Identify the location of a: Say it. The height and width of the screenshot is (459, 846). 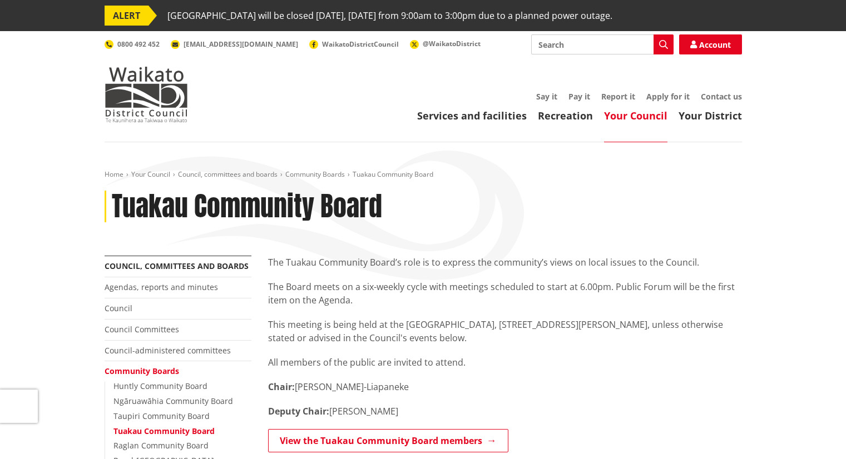
(547, 96).